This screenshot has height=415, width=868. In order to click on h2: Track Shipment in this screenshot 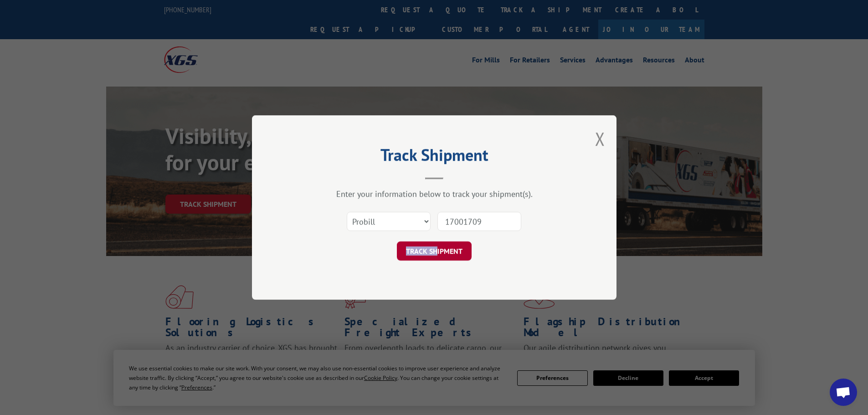, I will do `click(434, 157)`.